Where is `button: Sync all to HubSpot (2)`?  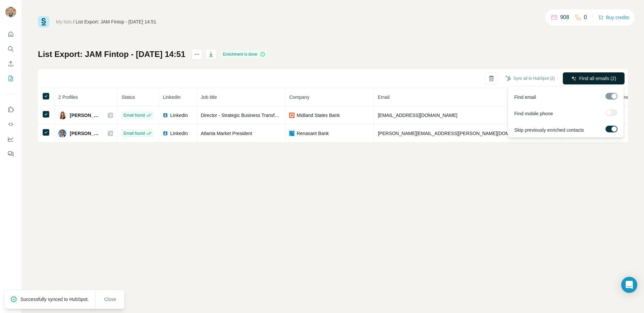
button: Sync all to HubSpot (2) is located at coordinates (530, 79).